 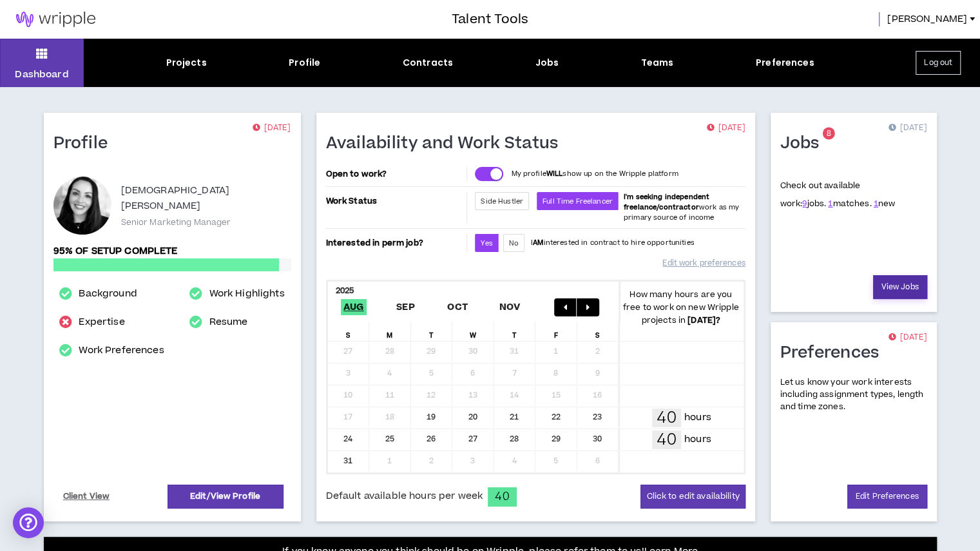 I want to click on a: Resume, so click(x=228, y=322).